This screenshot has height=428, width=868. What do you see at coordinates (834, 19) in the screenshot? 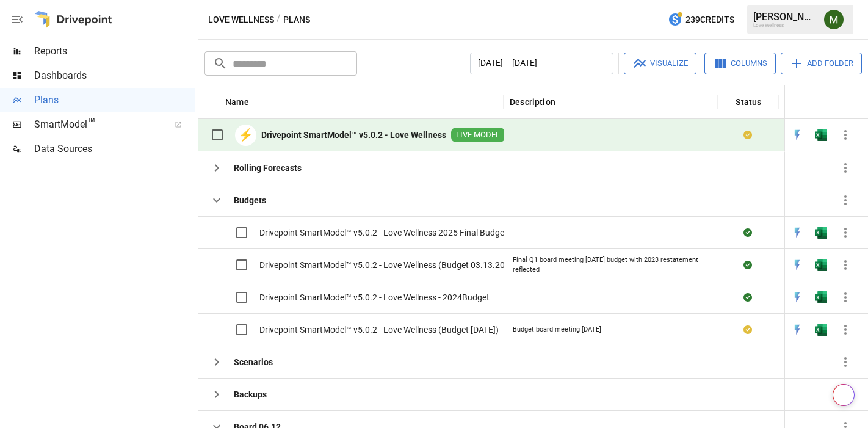
I see `button: Meredith Lacasse` at bounding box center [834, 19].